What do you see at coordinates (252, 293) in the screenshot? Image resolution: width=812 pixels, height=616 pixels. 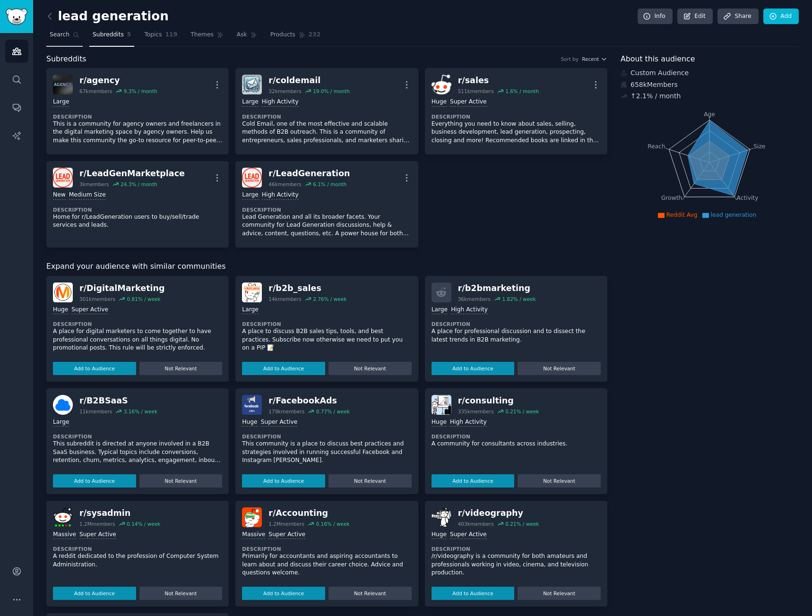 I see `img: b2b_sales` at bounding box center [252, 293].